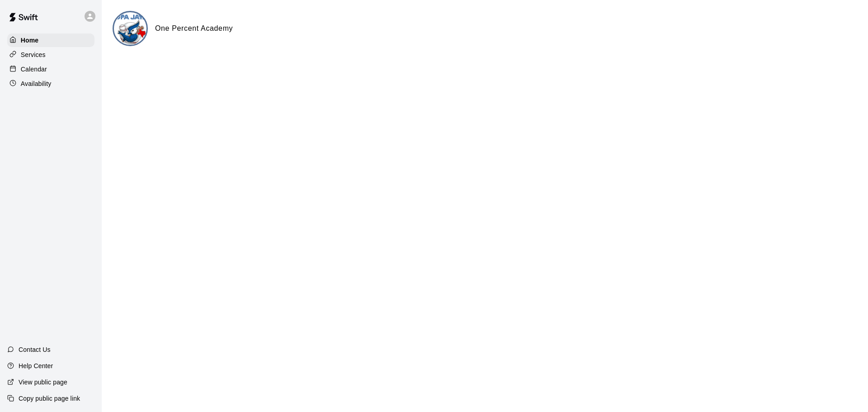 The image size is (868, 412). I want to click on p: Copy public page link, so click(50, 399).